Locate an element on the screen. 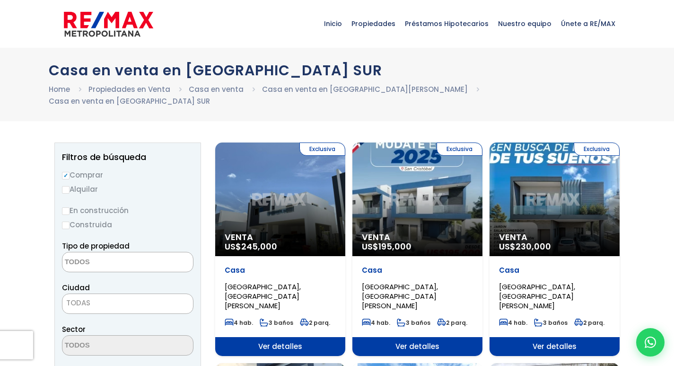 The height and width of the screenshot is (366, 674). span: 245,000 is located at coordinates (259, 246).